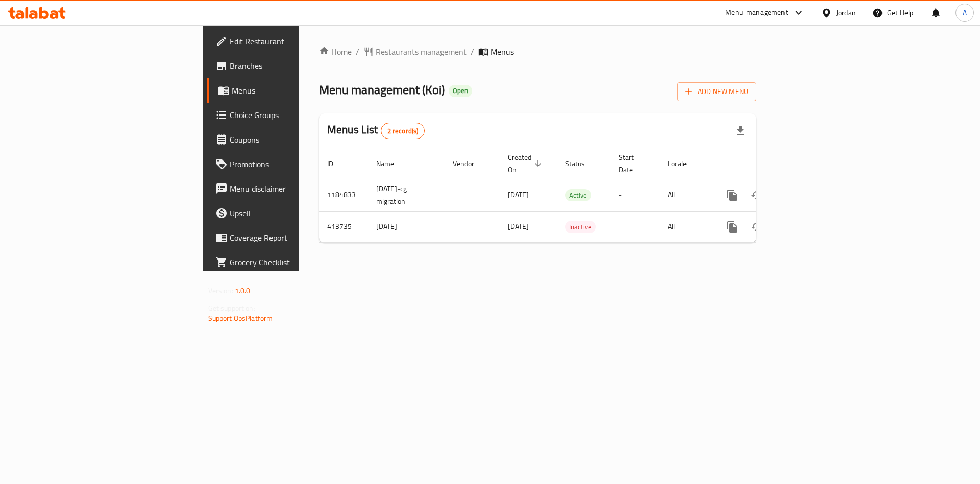 The width and height of the screenshot is (980, 484). Describe the element at coordinates (382, 90) in the screenshot. I see `span: Menu management ( Koi )` at that location.